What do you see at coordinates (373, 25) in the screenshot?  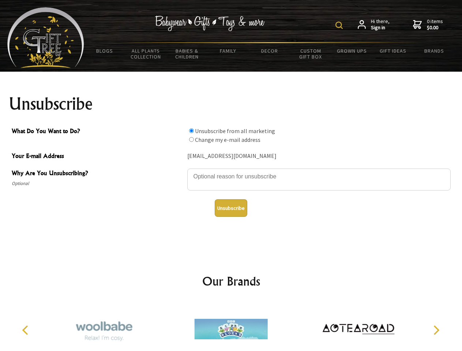 I see `a: Hi there,Sign in` at bounding box center [373, 25].